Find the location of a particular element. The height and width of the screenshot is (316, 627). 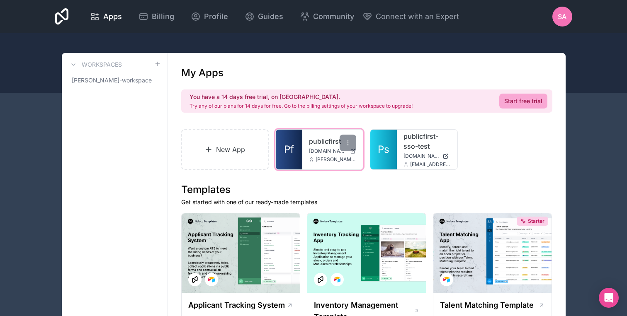

a: Pf is located at coordinates (289, 150).